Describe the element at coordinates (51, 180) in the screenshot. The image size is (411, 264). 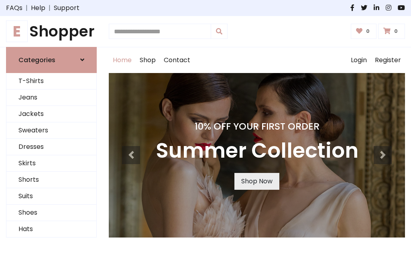
I see `a: Shorts` at that location.